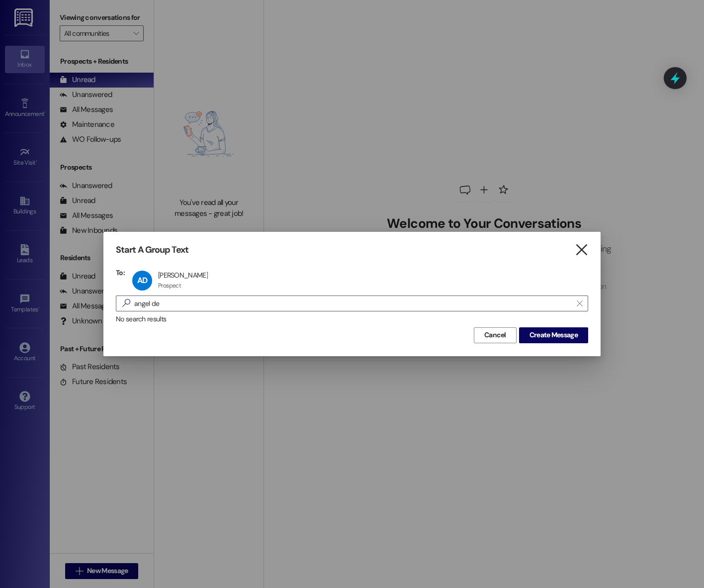 Image resolution: width=704 pixels, height=588 pixels. I want to click on h3: Start A Group Text, so click(152, 249).